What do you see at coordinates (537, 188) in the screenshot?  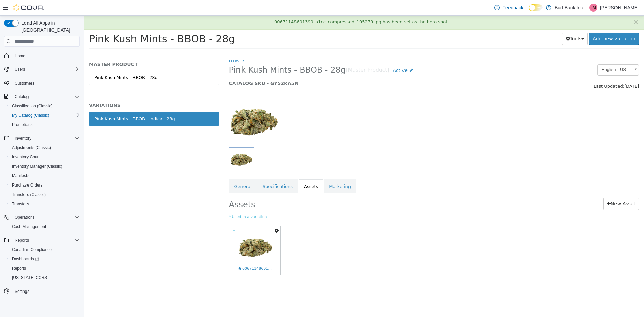 I see `a: New Asset` at bounding box center [537, 188].